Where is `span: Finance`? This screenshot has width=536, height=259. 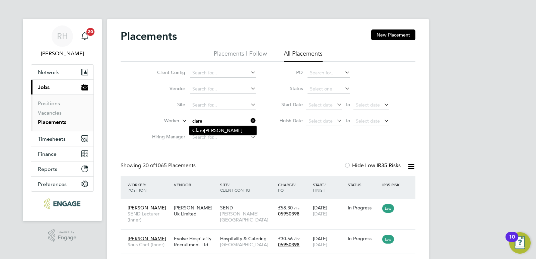 span: Finance is located at coordinates (47, 154).